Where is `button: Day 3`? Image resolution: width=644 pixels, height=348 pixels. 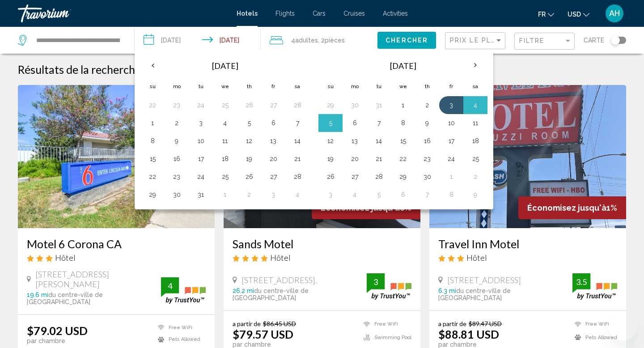 button: Day 3 is located at coordinates (201, 123).